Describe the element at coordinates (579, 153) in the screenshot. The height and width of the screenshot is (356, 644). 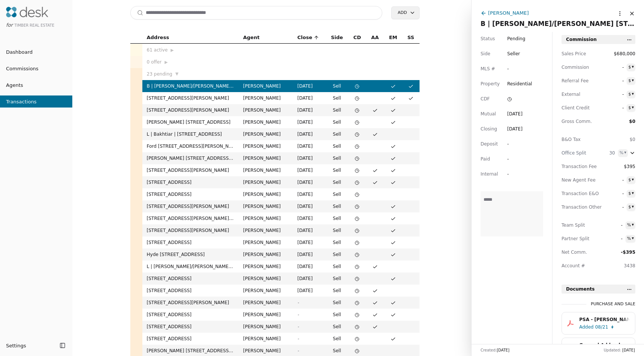
I see `div: Office Split` at that location.